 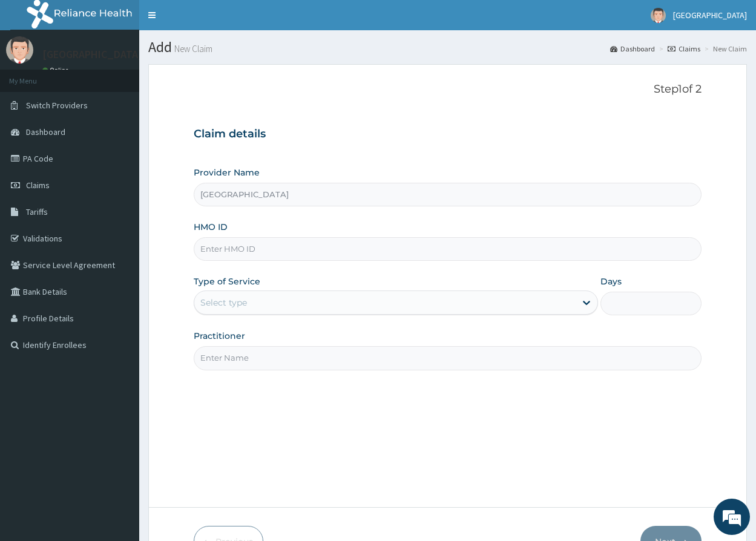 I want to click on li: New Claim, so click(x=724, y=48).